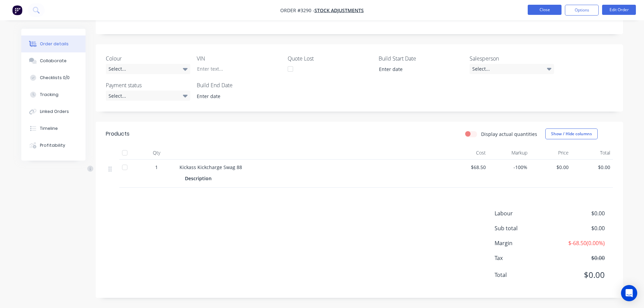 The width and height of the screenshot is (644, 308). What do you see at coordinates (117, 134) in the screenshot?
I see `div: Products` at bounding box center [117, 134].